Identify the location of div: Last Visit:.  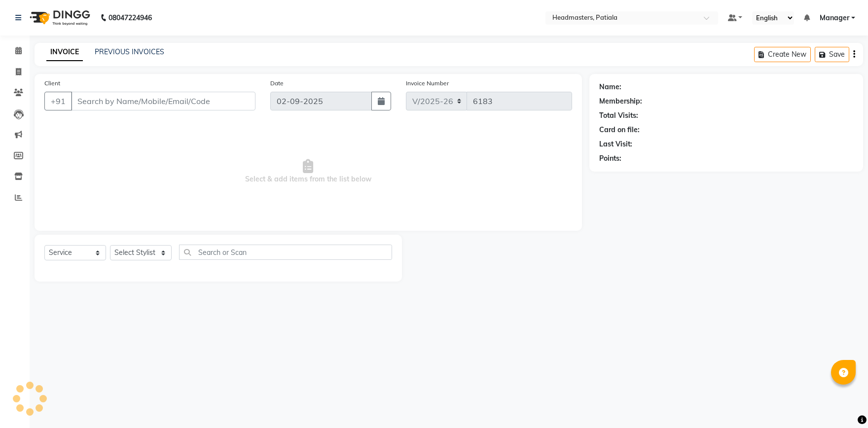
(615, 144).